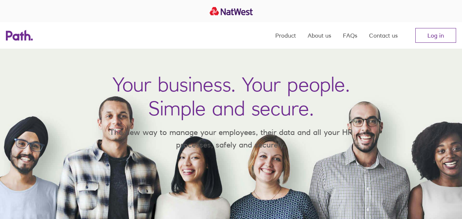 This screenshot has height=219, width=462. What do you see at coordinates (384, 35) in the screenshot?
I see `a: Contact us` at bounding box center [384, 35].